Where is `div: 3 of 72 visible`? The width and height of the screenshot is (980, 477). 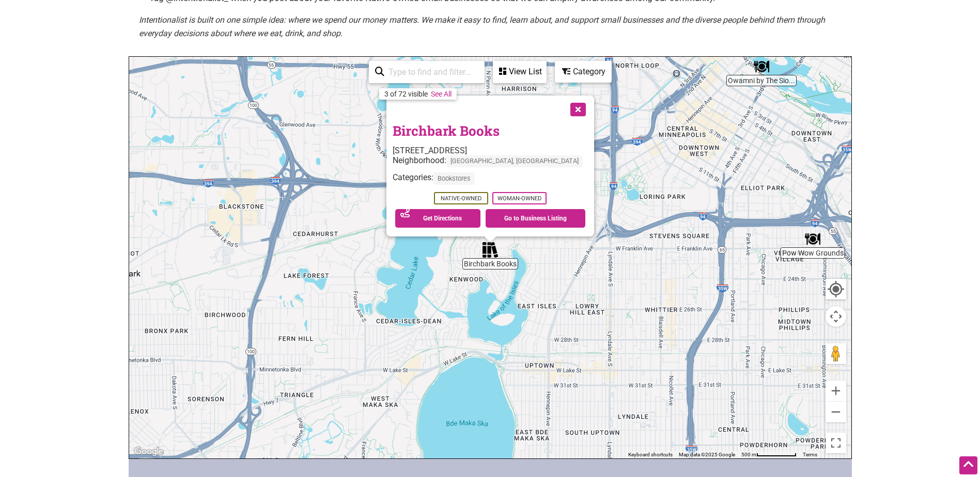
div: 3 of 72 visible is located at coordinates (406, 94).